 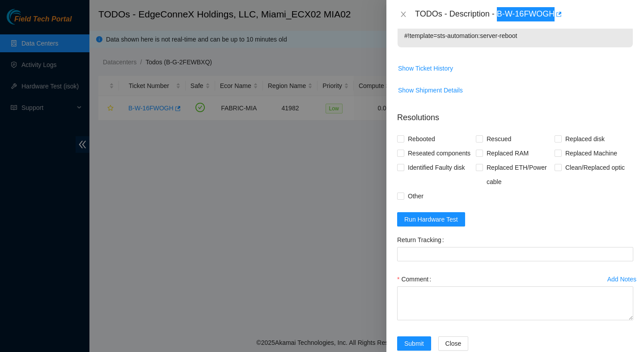 What do you see at coordinates (421, 139) in the screenshot?
I see `span: Rebooted` at bounding box center [421, 139].